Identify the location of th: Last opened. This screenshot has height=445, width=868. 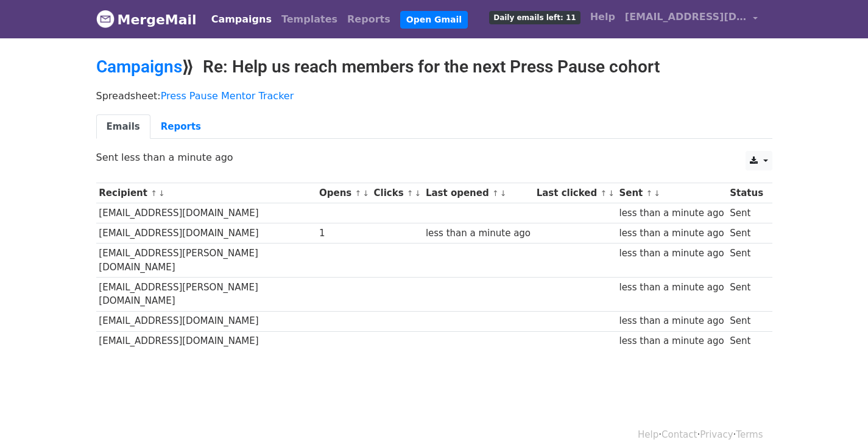
(478, 193).